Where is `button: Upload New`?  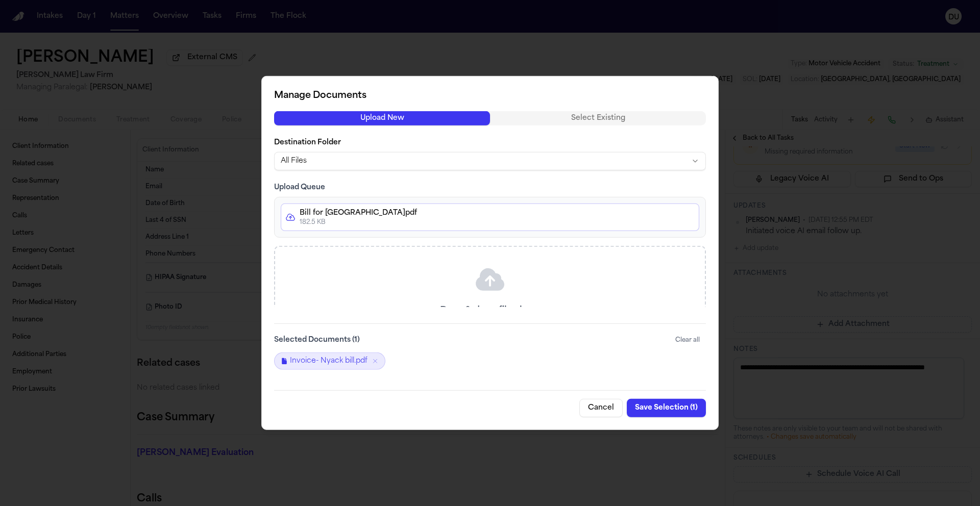
button: Upload New is located at coordinates (382, 118).